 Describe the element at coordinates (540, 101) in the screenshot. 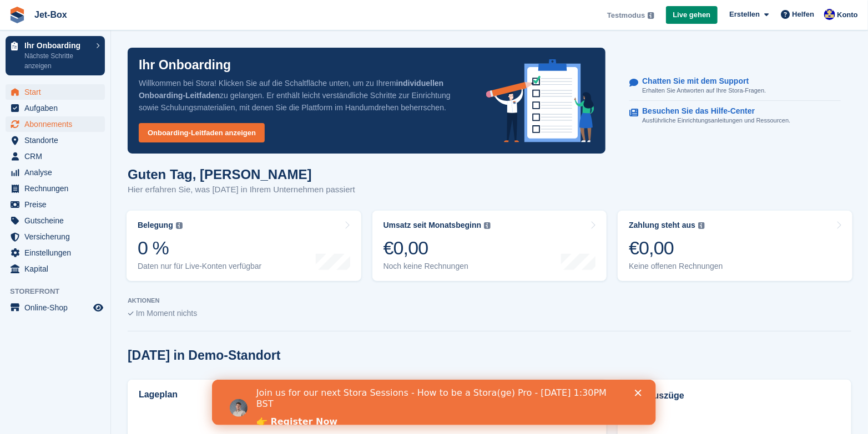

I see `img: onboarding-info-6c161a55d2c0e0a8cae90662b2fe09162a5109e8cc188191df67fb4f79e88e88.svg` at that location.